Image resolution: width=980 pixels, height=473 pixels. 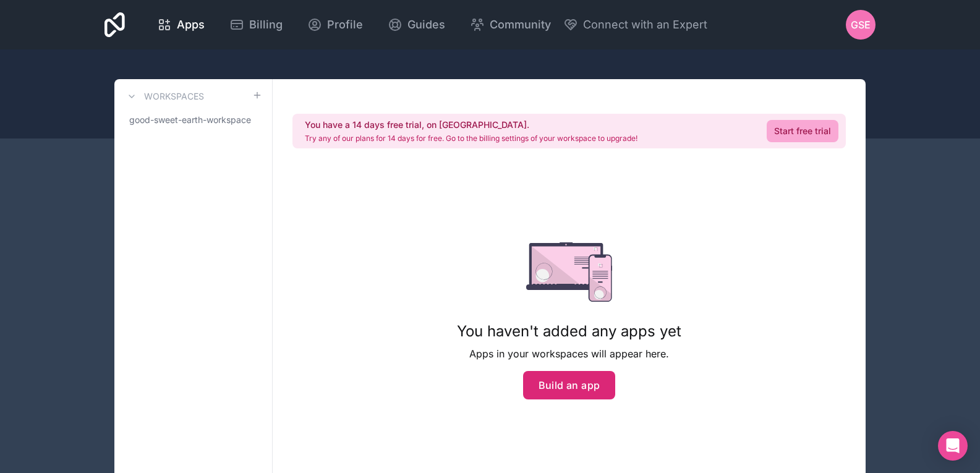 I want to click on div: Open Intercom Messenger, so click(x=953, y=446).